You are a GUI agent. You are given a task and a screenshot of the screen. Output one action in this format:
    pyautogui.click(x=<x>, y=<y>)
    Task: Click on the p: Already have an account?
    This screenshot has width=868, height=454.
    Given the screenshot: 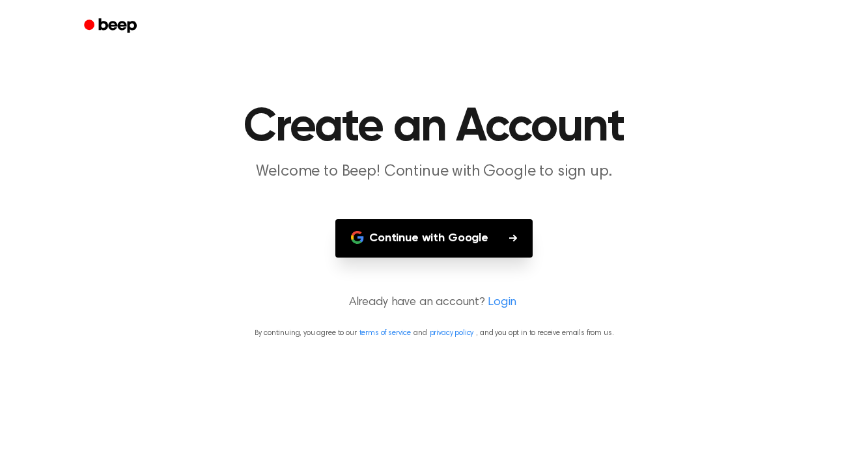 What is the action you would take?
    pyautogui.click(x=434, y=303)
    